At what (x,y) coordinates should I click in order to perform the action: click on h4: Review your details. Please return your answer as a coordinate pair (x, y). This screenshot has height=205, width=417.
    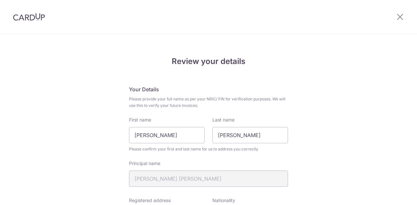
    Looking at the image, I should click on (208, 62).